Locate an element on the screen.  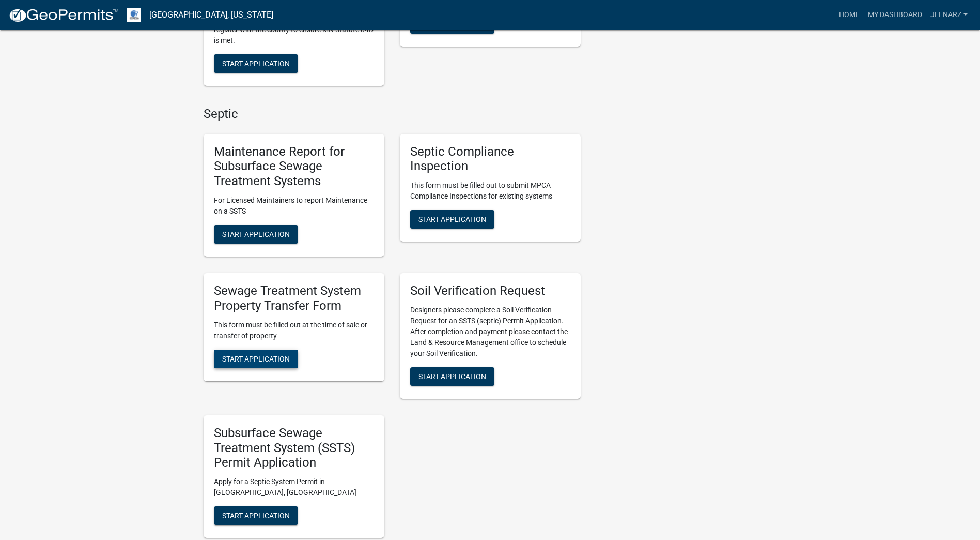
h5: Sewage Treatment System Property Transfer Form is located at coordinates (294, 298).